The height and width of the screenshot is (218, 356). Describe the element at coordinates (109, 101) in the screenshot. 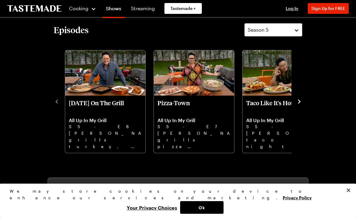

I see `div: 1 / 8` at that location.